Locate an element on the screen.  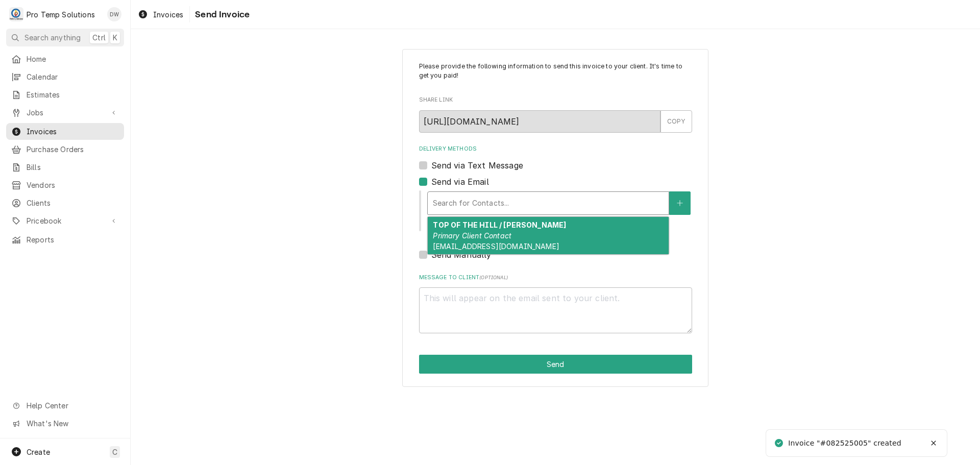
button: Search anythingCtrlK is located at coordinates (65, 37).